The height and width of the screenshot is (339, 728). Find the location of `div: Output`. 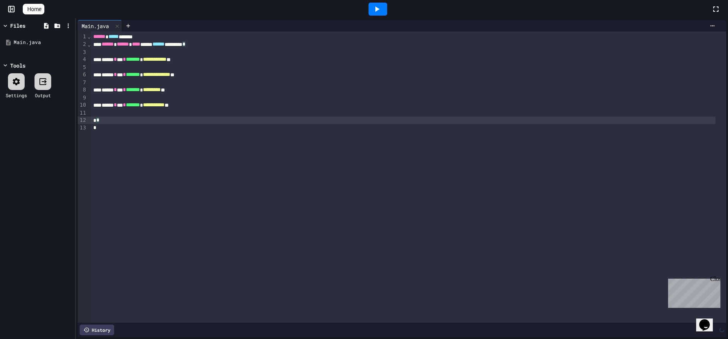

div: Output is located at coordinates (43, 95).